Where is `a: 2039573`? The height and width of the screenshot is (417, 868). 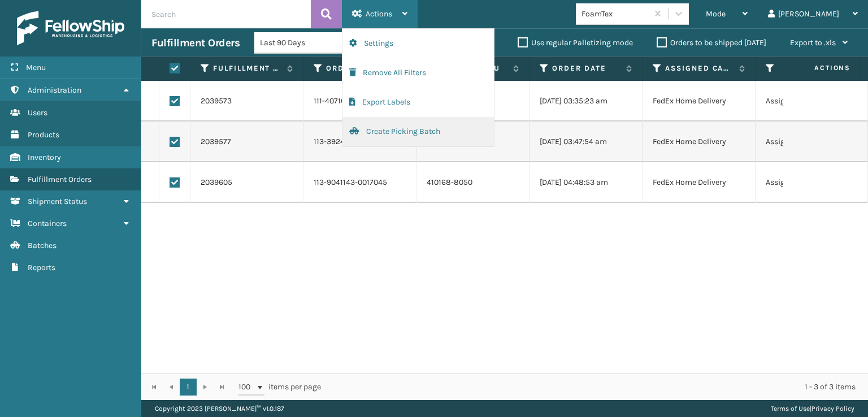 a: 2039573 is located at coordinates (216, 101).